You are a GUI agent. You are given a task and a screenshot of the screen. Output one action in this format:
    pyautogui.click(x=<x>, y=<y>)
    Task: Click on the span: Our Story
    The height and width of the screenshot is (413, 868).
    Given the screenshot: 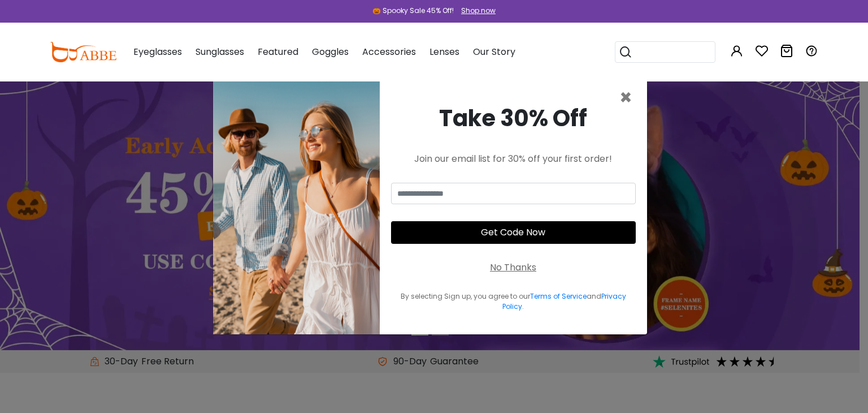 What is the action you would take?
    pyautogui.click(x=494, y=51)
    